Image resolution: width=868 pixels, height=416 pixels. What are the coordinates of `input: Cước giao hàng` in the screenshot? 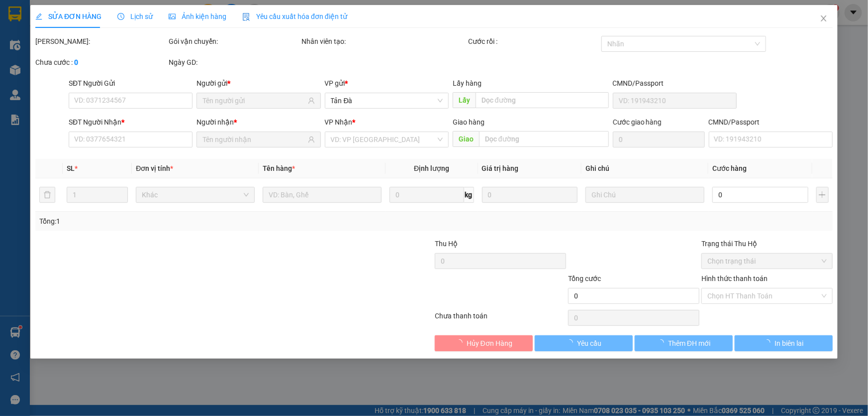 It's located at (658, 139).